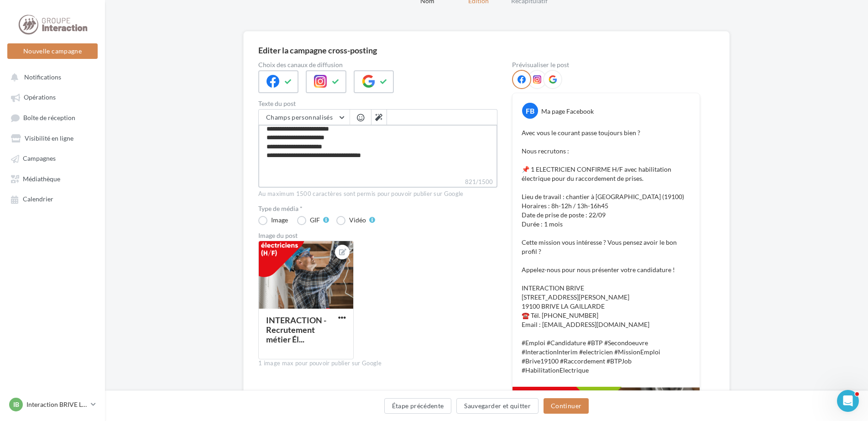  What do you see at coordinates (304, 117) in the screenshot?
I see `button: Champs personnalisés` at bounding box center [304, 117].